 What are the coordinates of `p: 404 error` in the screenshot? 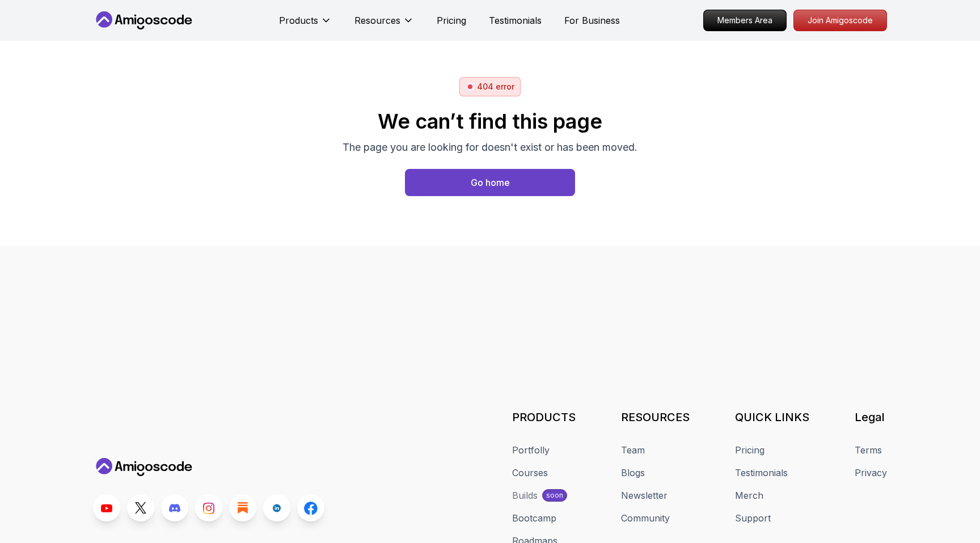 It's located at (495, 86).